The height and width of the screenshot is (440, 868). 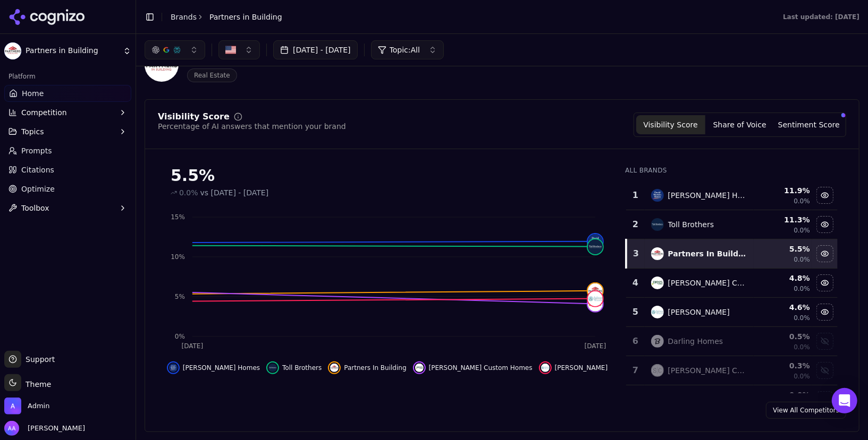 What do you see at coordinates (731, 171) in the screenshot?
I see `div: All Brands` at bounding box center [731, 171].